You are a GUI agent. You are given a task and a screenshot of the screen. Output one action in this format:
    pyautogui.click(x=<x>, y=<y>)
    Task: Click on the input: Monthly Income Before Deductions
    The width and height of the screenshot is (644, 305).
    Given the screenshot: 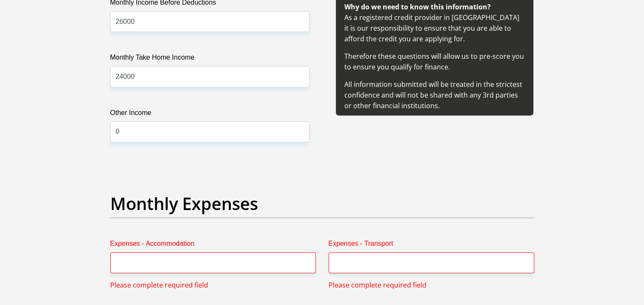 What is the action you would take?
    pyautogui.click(x=210, y=21)
    